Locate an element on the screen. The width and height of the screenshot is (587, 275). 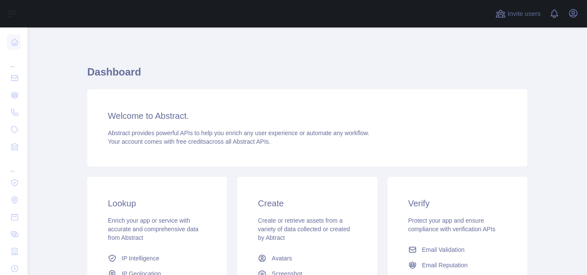
a: Email Validation is located at coordinates (457, 250).